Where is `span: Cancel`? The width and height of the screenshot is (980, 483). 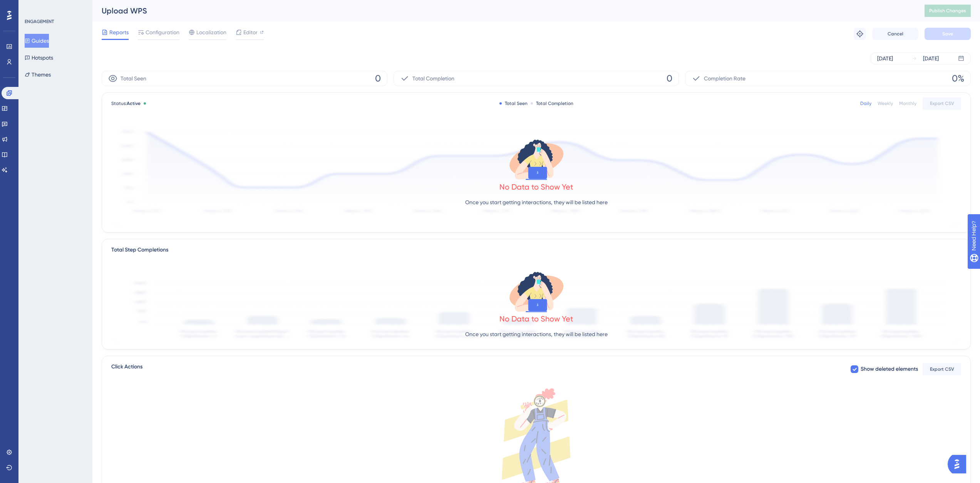 span: Cancel is located at coordinates (895, 34).